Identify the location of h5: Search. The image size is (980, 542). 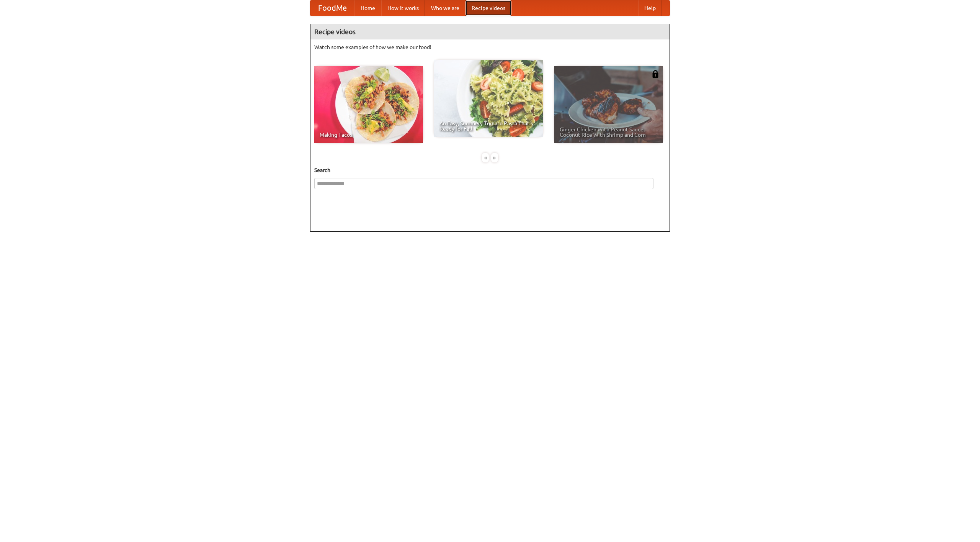
(490, 170).